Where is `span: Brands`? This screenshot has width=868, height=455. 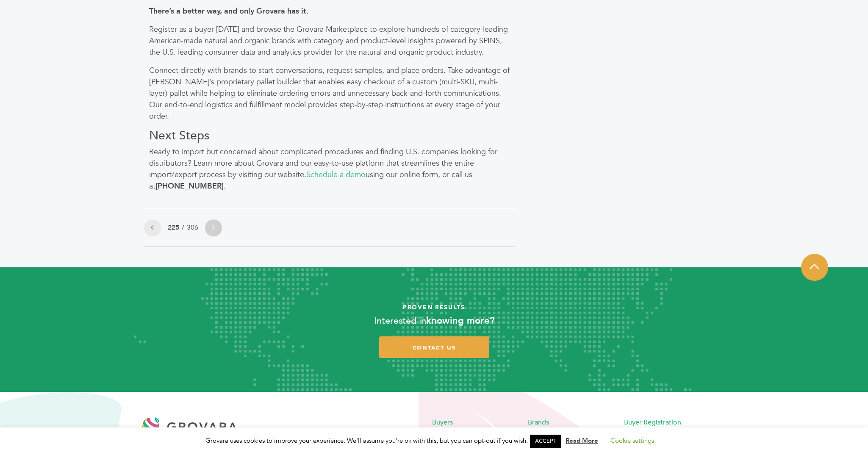 span: Brands is located at coordinates (539, 422).